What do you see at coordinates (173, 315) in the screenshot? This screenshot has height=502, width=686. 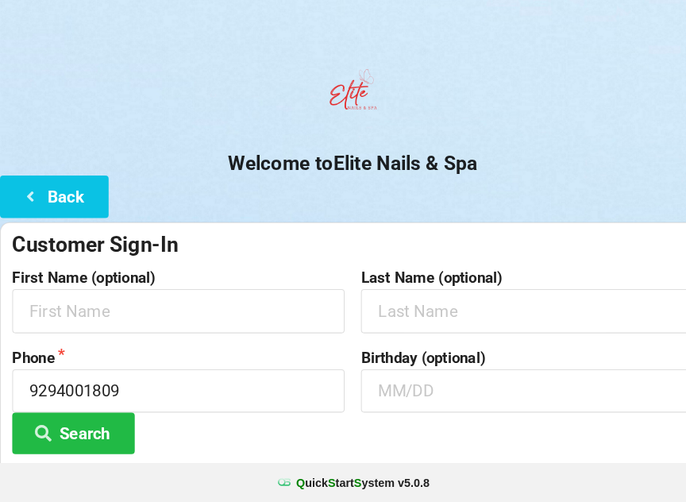 I see `input: First Name` at bounding box center [173, 315].